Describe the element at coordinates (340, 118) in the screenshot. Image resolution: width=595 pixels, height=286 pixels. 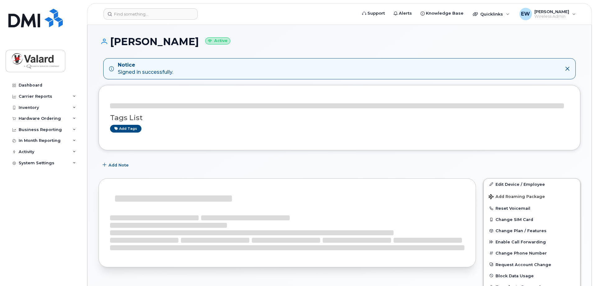
I see `h3: Tags List` at that location.